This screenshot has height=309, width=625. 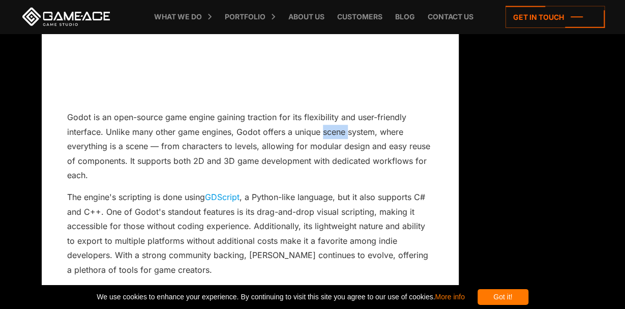 I want to click on div: Got it!, so click(x=503, y=296).